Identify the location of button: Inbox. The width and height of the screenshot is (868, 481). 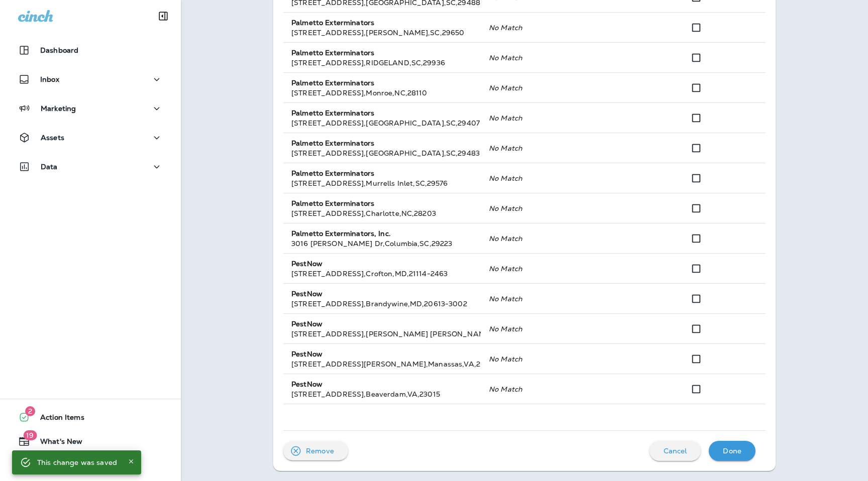
(91, 79).